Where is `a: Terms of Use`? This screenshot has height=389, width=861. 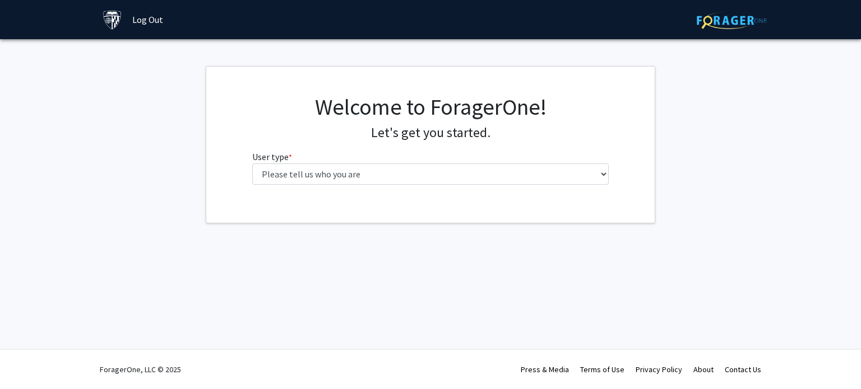
a: Terms of Use is located at coordinates (602, 370).